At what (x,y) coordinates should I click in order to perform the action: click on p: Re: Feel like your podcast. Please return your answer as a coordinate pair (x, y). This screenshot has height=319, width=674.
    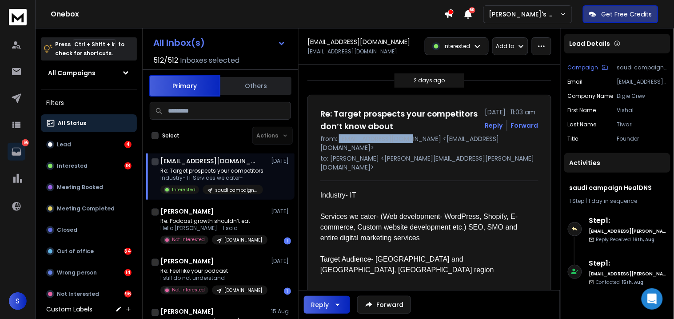
    Looking at the image, I should click on (214, 271).